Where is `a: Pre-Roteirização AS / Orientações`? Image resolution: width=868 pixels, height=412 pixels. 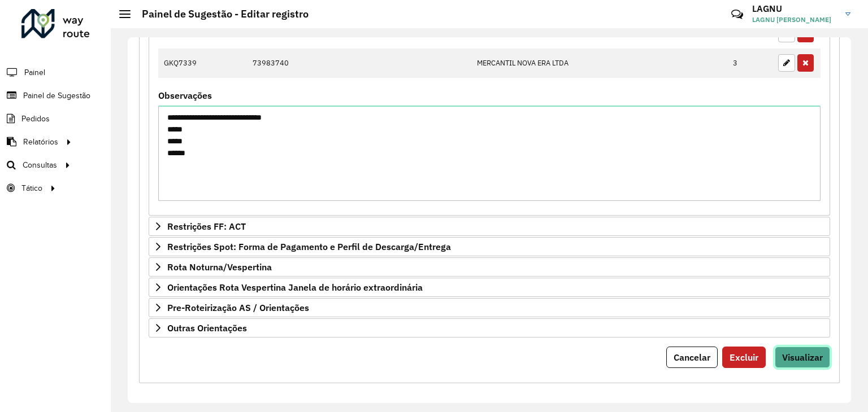 a: Pre-Roteirização AS / Orientações is located at coordinates (490, 307).